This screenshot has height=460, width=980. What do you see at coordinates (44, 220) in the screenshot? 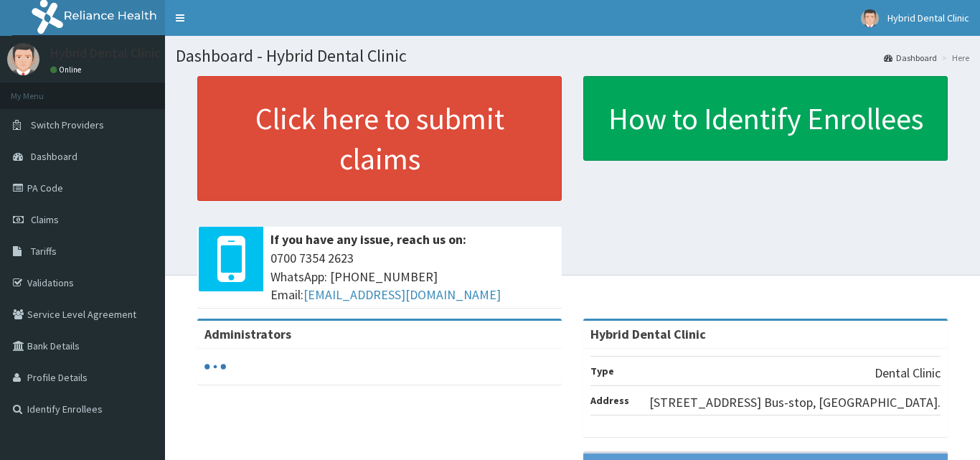
I see `span: Claims` at bounding box center [44, 220].